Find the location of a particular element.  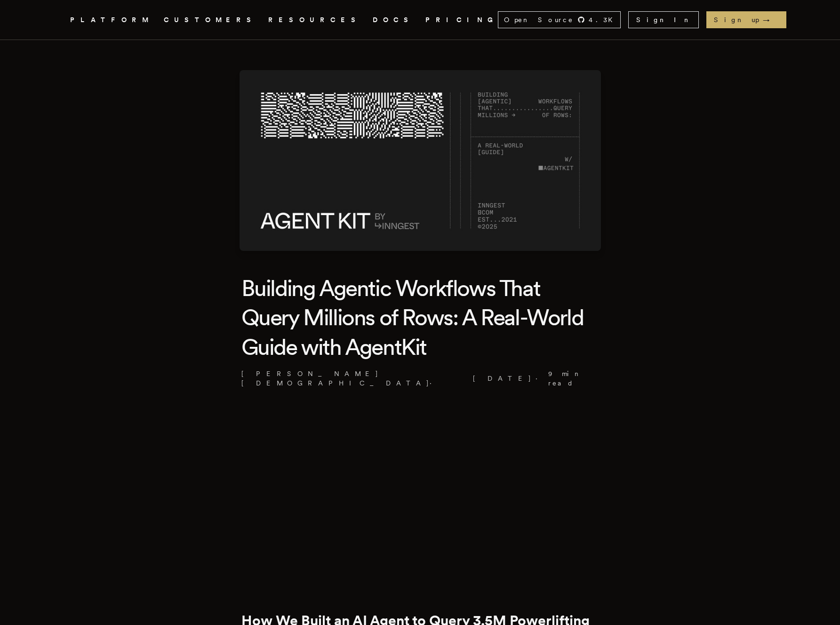

span: PLATFORM is located at coordinates (111, 20).